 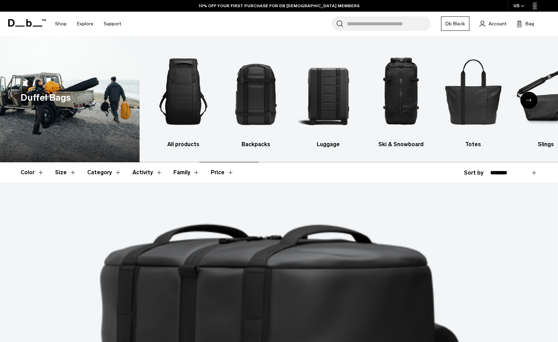 What do you see at coordinates (401, 145) in the screenshot?
I see `h3: Ski & Snowboard` at bounding box center [401, 145].